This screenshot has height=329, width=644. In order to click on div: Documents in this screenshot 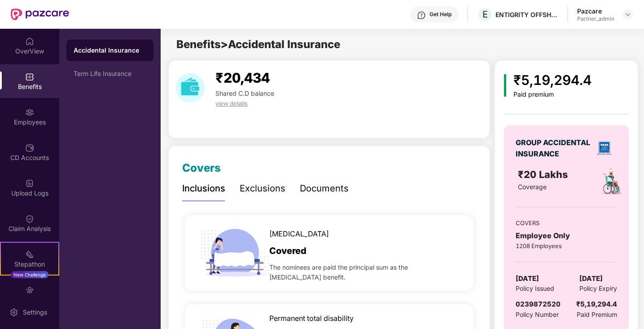, I will do `click(324, 188)`.